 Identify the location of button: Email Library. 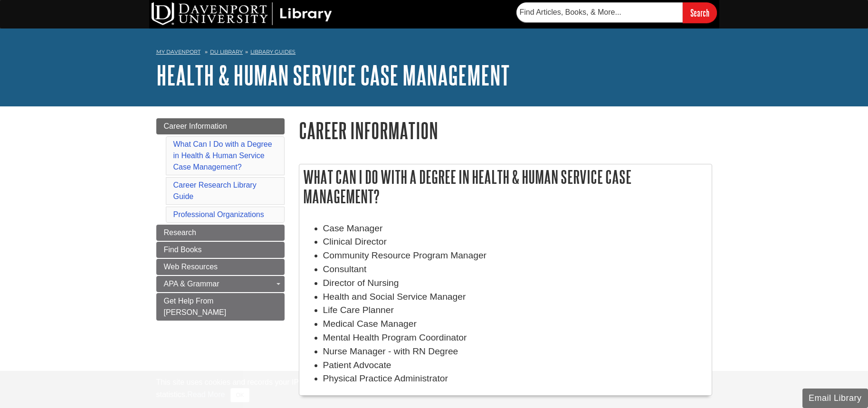
(836, 398).